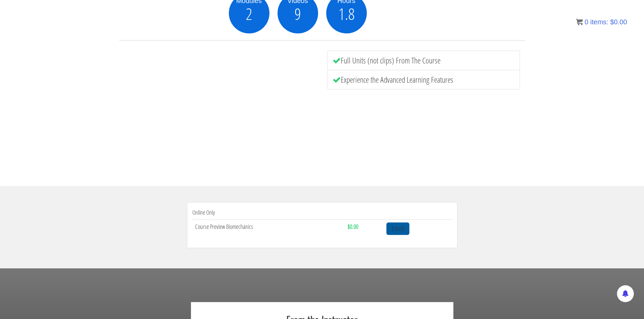 The image size is (644, 319). I want to click on span: 9, so click(298, 14).